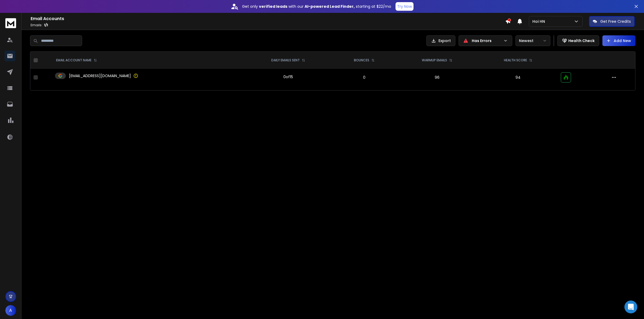  What do you see at coordinates (405, 7) in the screenshot?
I see `p: Try Now` at bounding box center [405, 7].